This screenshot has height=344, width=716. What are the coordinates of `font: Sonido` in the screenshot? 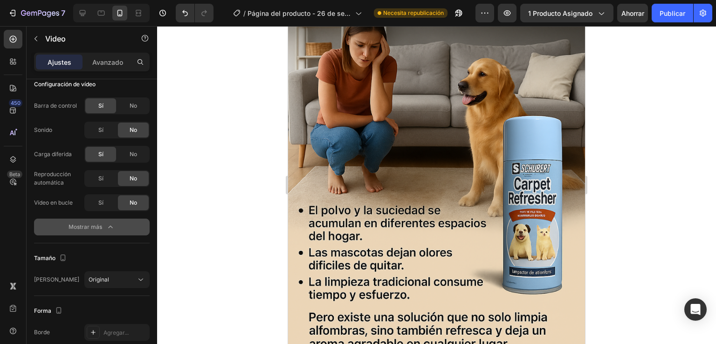 It's located at (43, 130).